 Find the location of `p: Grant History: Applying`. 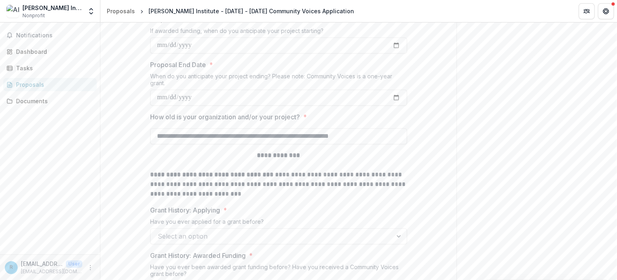

p: Grant History: Applying is located at coordinates (185, 210).